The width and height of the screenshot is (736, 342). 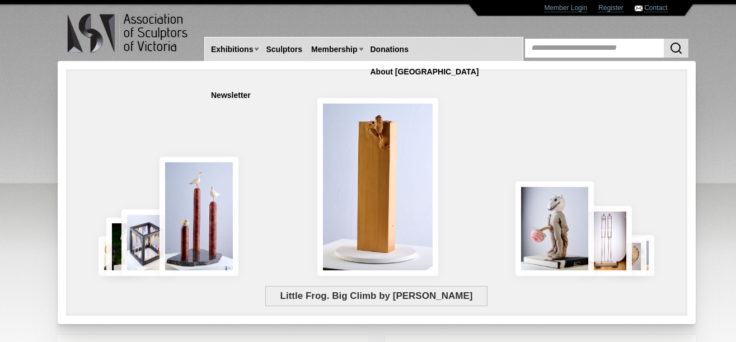 What do you see at coordinates (378, 187) in the screenshot?
I see `img: Little Frog. Big Climb` at bounding box center [378, 187].